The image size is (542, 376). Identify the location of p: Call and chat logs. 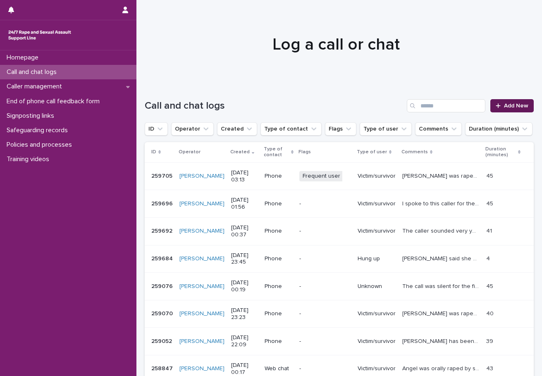
(33, 72).